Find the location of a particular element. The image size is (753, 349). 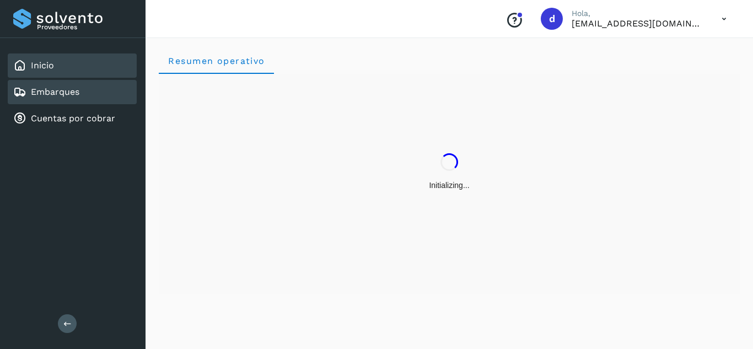

p: Proveedores is located at coordinates (84, 27).